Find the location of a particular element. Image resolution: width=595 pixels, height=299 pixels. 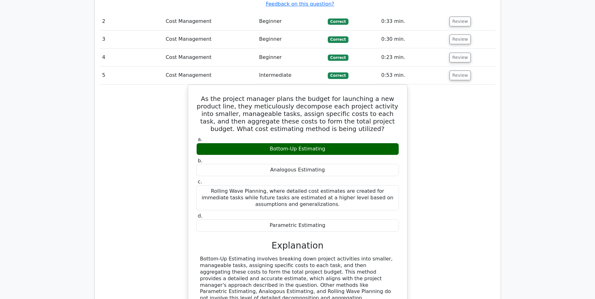

td: 3 is located at coordinates (131, 39).